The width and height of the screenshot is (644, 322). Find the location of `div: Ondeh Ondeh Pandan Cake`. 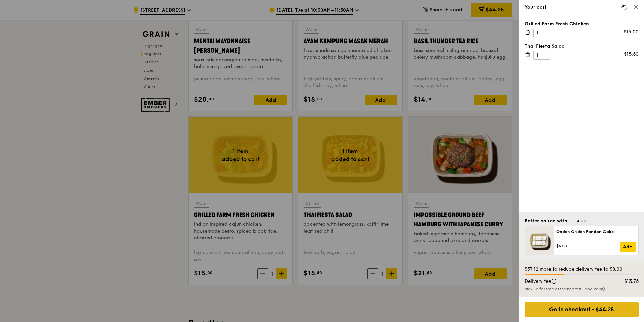

div: Ondeh Ondeh Pandan Cake is located at coordinates (595, 232).